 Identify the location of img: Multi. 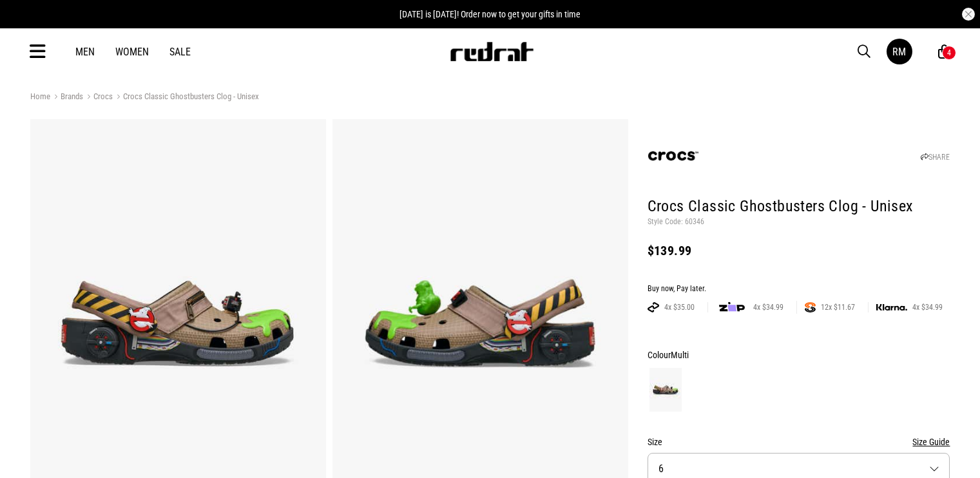
(666, 390).